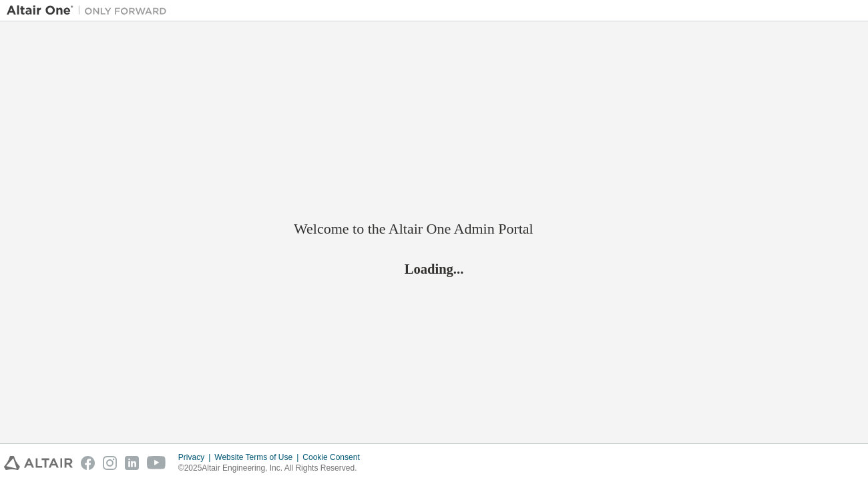 Image resolution: width=868 pixels, height=482 pixels. I want to click on p: © 2025 Altair Engineering, Inc. All Rights Reserved., so click(273, 468).